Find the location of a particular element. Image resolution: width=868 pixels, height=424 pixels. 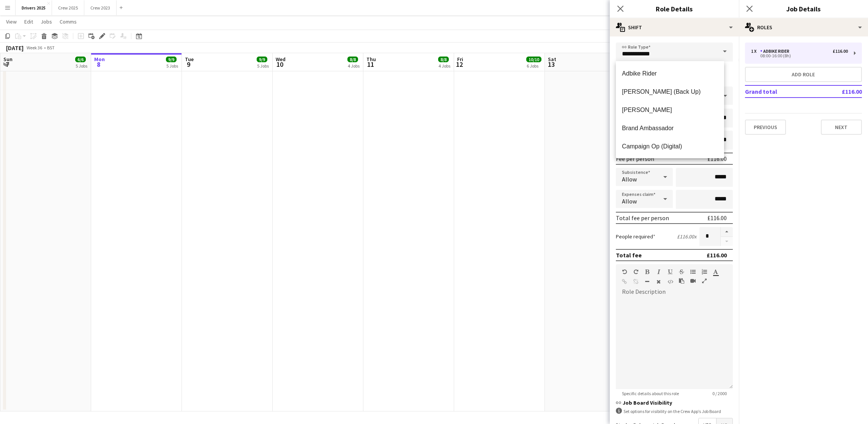

button: Drivers 2025 is located at coordinates (34, 8).